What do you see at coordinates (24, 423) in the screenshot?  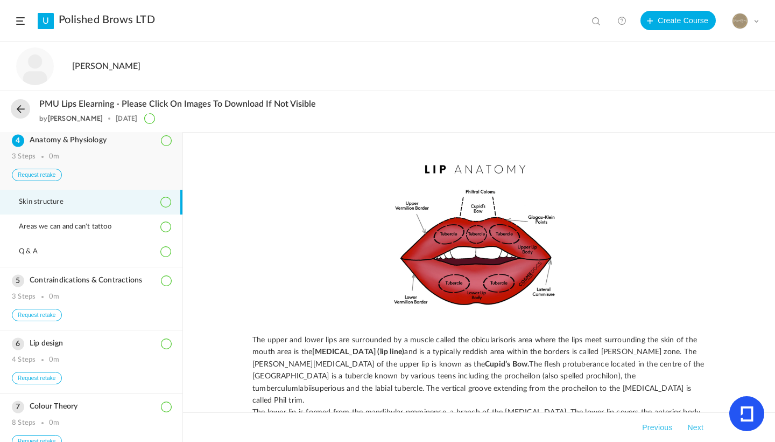 I see `div: 8 Steps` at bounding box center [24, 423].